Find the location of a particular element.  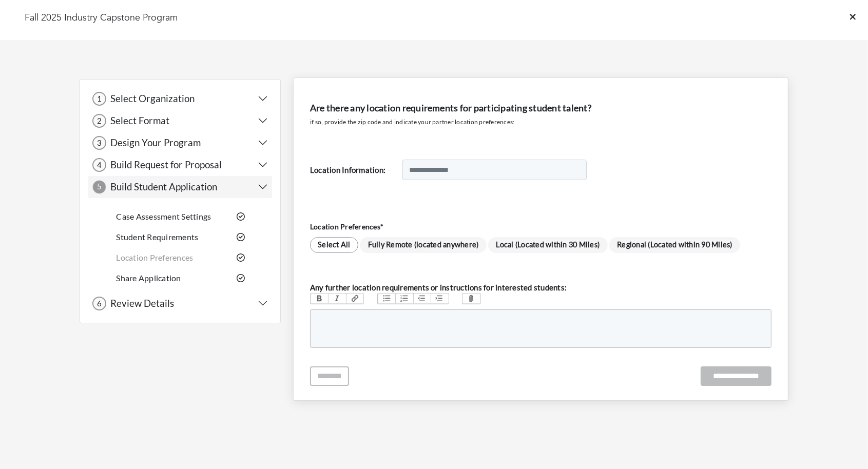

button: 3 Design Your Program is located at coordinates (180, 143).